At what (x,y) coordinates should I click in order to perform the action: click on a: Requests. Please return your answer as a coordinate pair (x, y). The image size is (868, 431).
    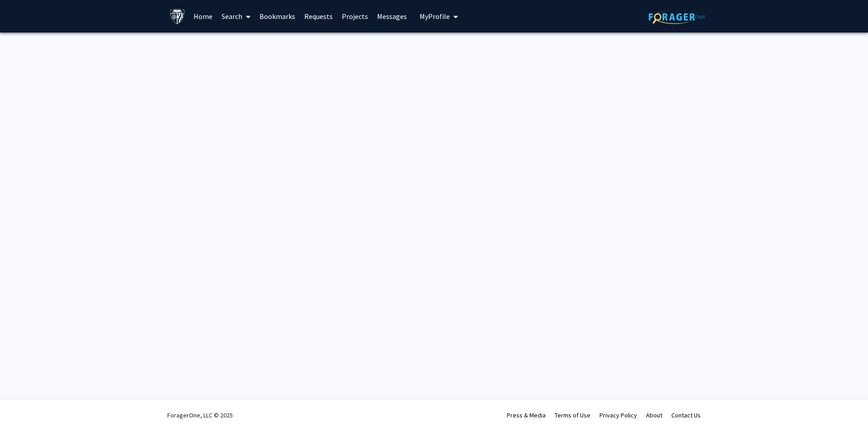
    Looking at the image, I should click on (318, 16).